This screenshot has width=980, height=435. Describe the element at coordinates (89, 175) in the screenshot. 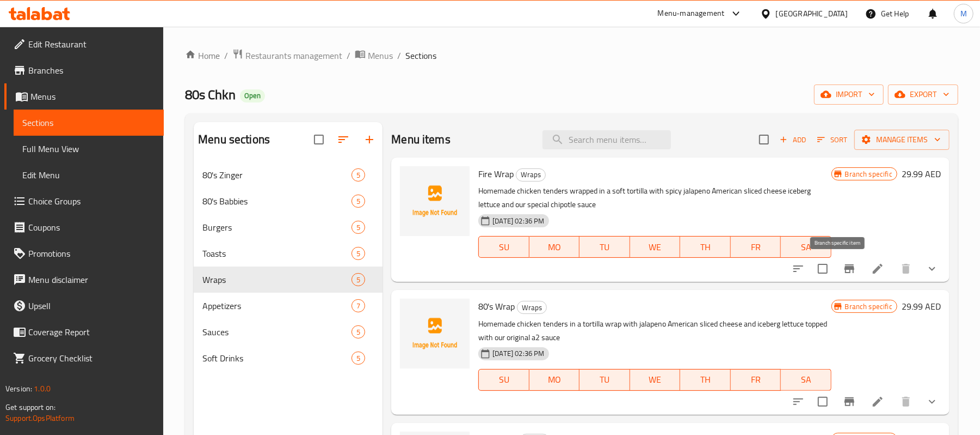

I see `a: Edit Menu` at that location.